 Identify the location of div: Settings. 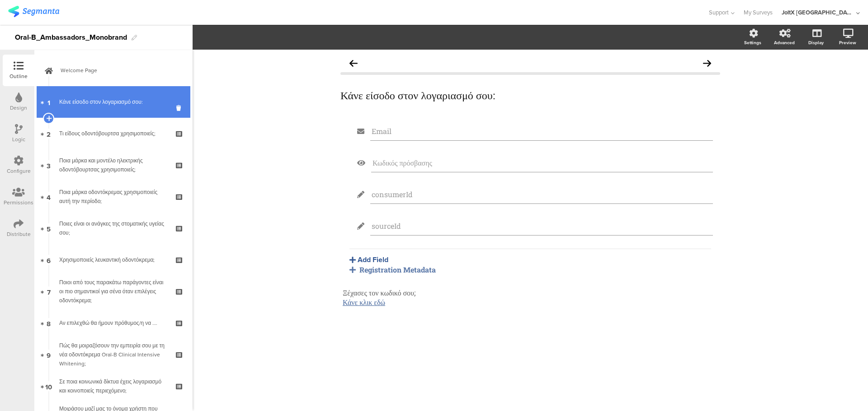
(752, 43).